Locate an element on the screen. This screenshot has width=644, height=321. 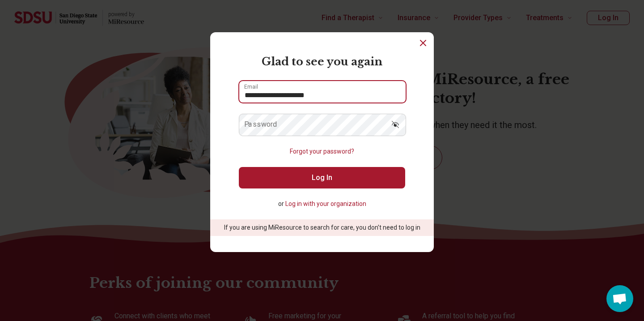
p: or is located at coordinates (322, 204).